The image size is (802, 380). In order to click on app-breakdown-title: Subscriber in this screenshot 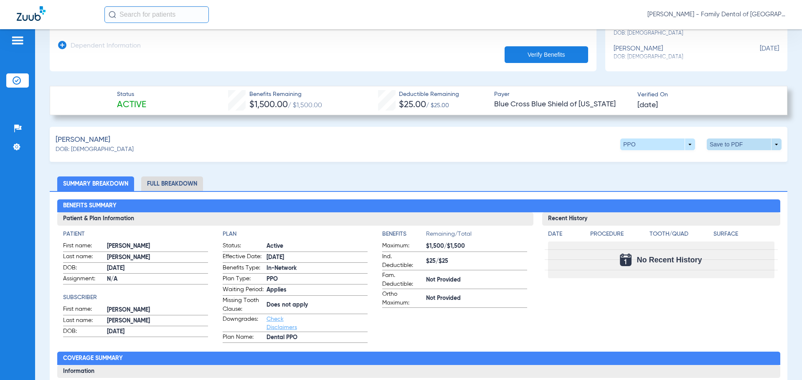, I will do `click(135, 298)`.